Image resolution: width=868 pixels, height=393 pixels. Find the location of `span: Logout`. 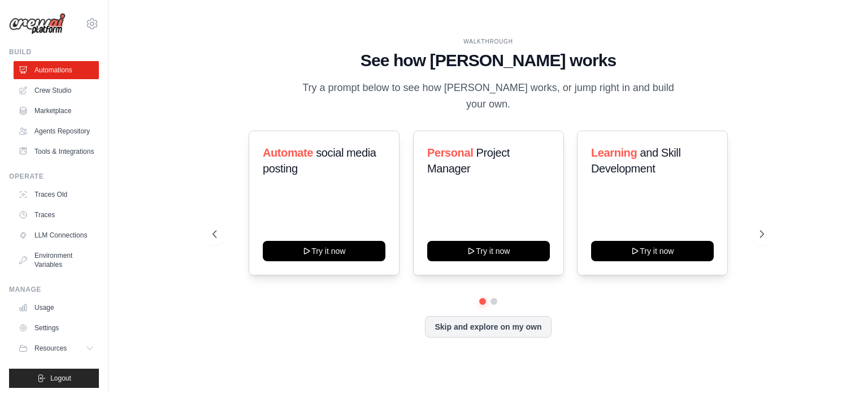

span: Logout is located at coordinates (60, 378).